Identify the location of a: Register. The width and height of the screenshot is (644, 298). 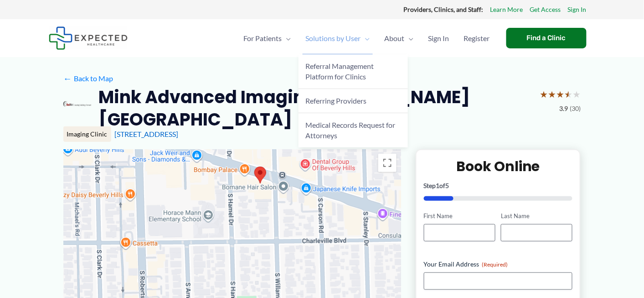
(477, 39).